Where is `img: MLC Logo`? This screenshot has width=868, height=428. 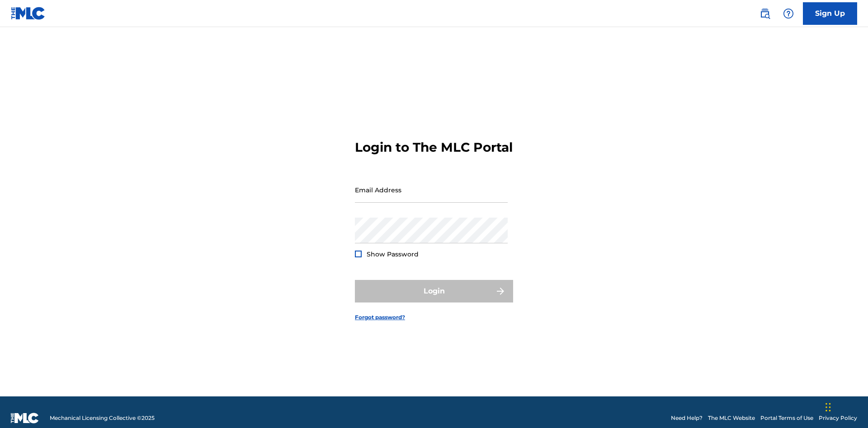
img: MLC Logo is located at coordinates (28, 13).